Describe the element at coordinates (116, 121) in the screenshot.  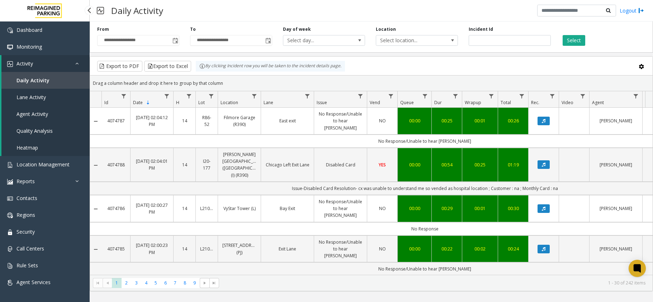
I see `a: 4074787` at that location.